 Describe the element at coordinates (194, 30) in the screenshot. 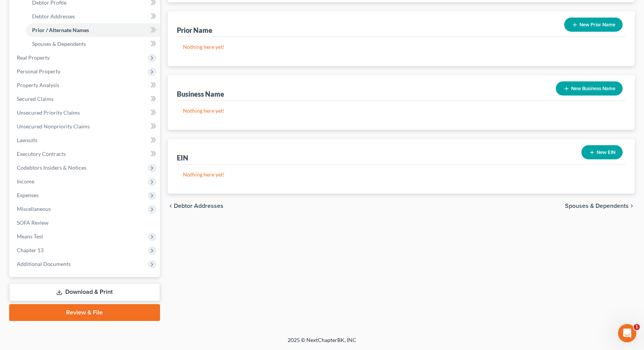

I see `div: Prior Name` at that location.